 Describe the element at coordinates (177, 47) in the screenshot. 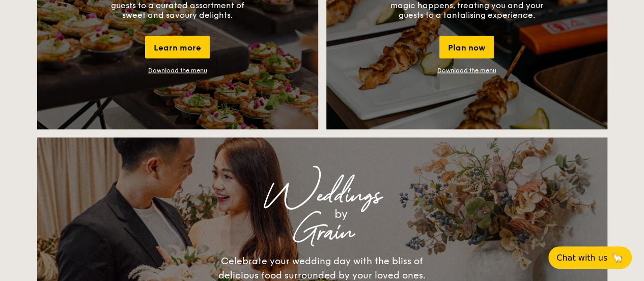

I see `div: Learn more` at that location.